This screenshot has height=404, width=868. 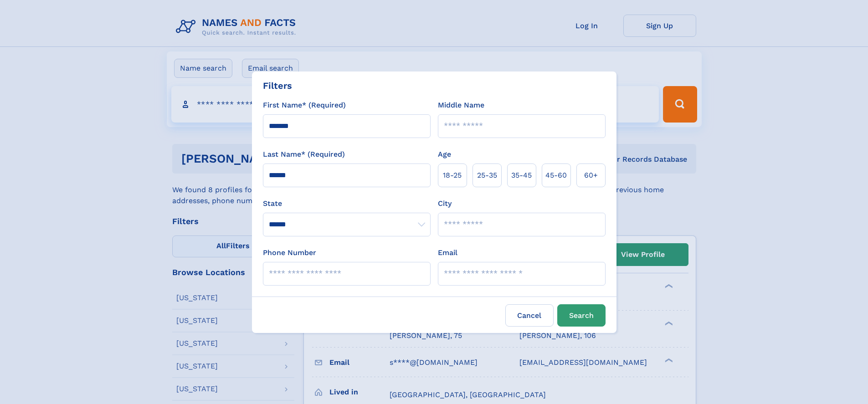 I want to click on label: Age, so click(x=444, y=154).